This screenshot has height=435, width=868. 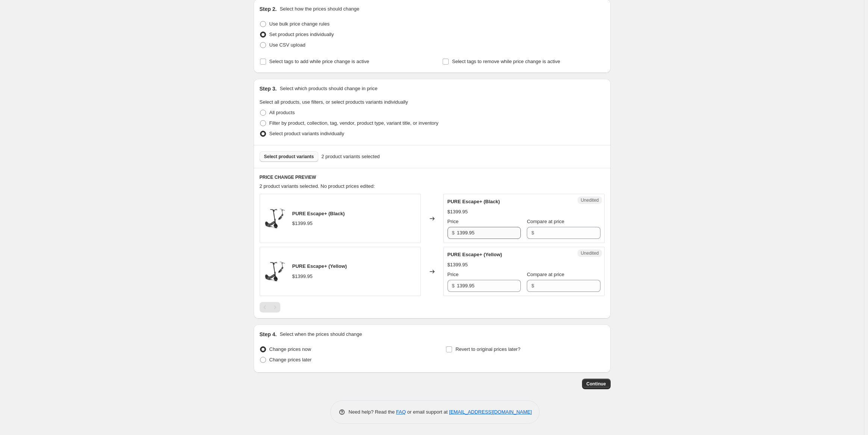 What do you see at coordinates (597, 384) in the screenshot?
I see `button: Continue` at bounding box center [597, 384].